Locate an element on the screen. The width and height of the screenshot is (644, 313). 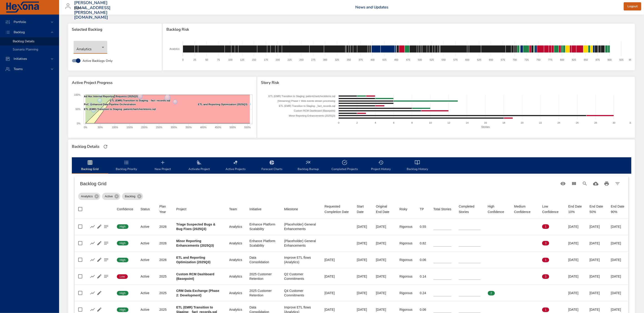
div: Requested Completion Date is located at coordinates (337, 209).